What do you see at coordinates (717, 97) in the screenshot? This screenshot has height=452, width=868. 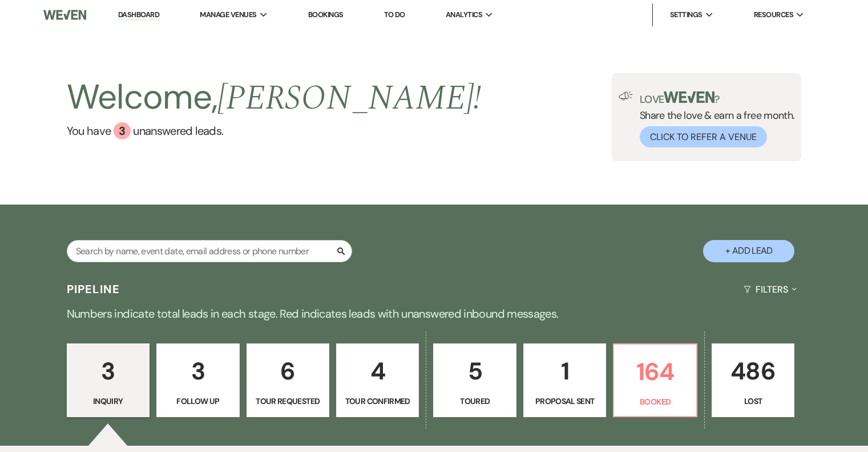 I see `p: Love ?` at bounding box center [717, 97].